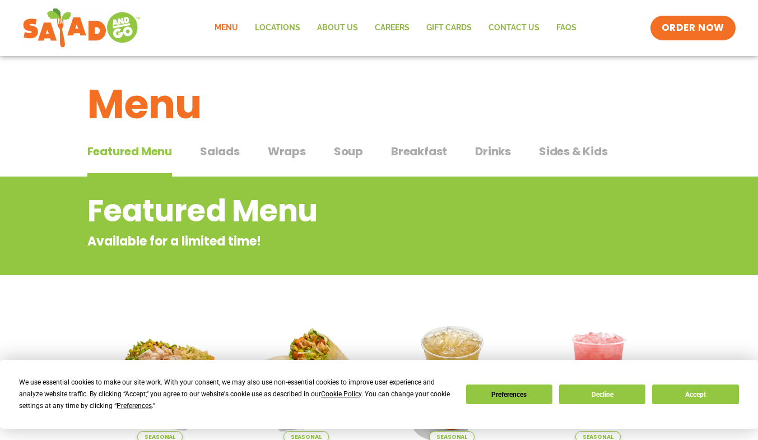  I want to click on button: Preferences, so click(509, 394).